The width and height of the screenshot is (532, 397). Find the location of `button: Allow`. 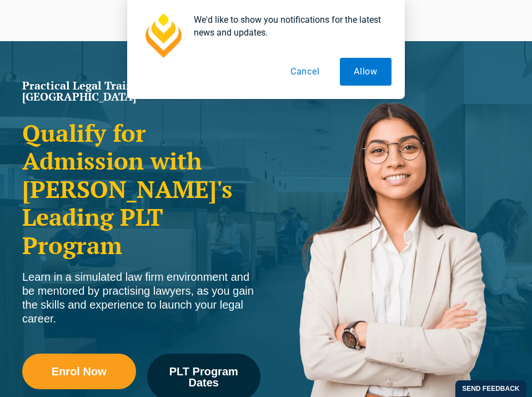

button: Allow is located at coordinates (365, 72).